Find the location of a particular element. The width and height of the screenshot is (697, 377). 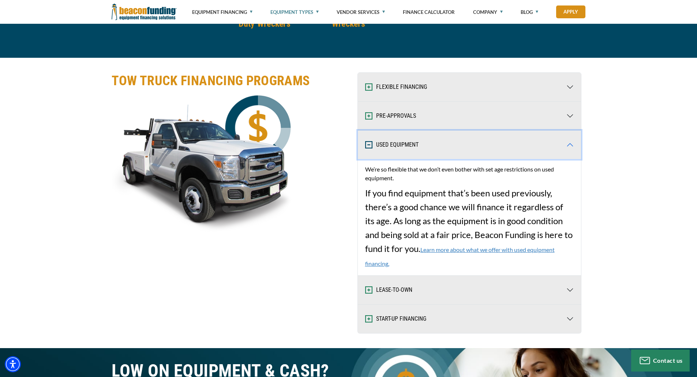

span: Contact us is located at coordinates (667, 360).